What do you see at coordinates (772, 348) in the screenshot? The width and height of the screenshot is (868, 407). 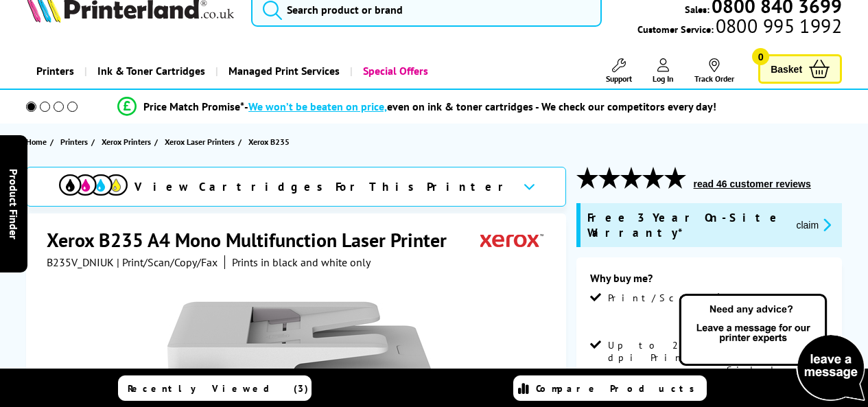 I see `img: Open Live Chat window` at bounding box center [772, 348].